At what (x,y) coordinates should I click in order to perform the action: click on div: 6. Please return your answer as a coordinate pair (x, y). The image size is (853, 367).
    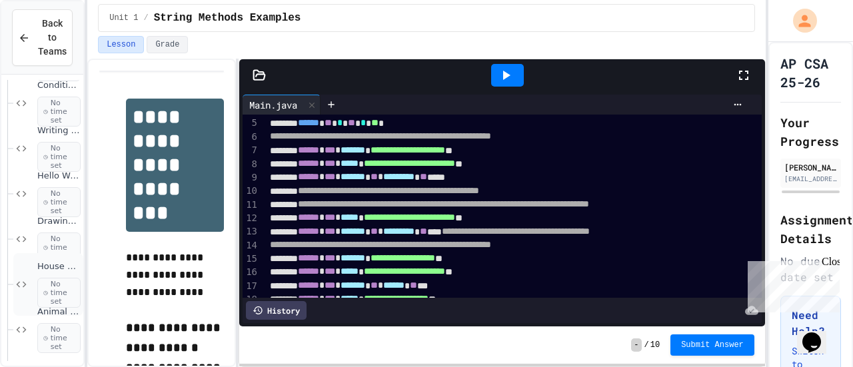
    Looking at the image, I should click on (251, 137).